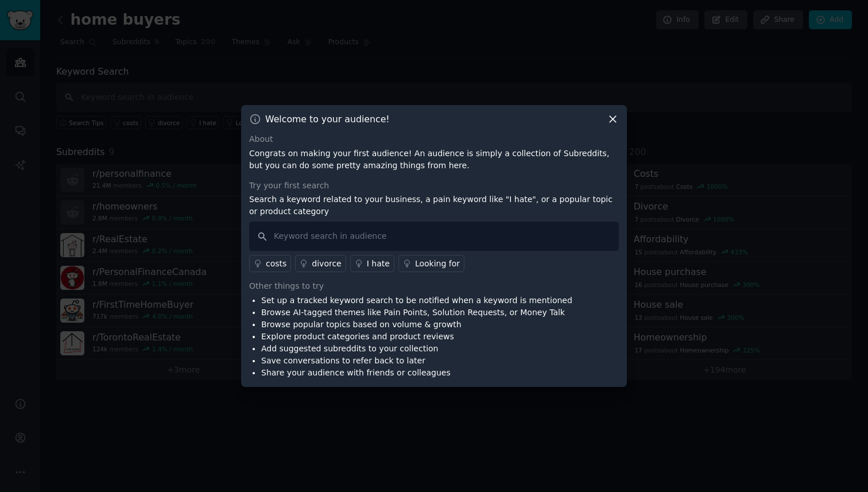 The width and height of the screenshot is (868, 492). What do you see at coordinates (417, 324) in the screenshot?
I see `li: Browse popular topics based on volume & growth` at bounding box center [417, 324].